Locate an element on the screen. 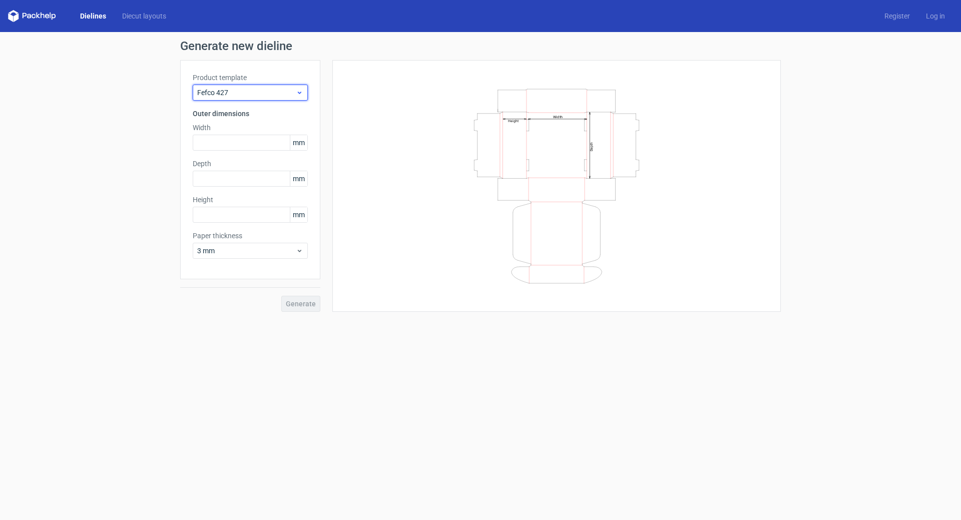 Image resolution: width=961 pixels, height=520 pixels. text: Height is located at coordinates (513, 121).